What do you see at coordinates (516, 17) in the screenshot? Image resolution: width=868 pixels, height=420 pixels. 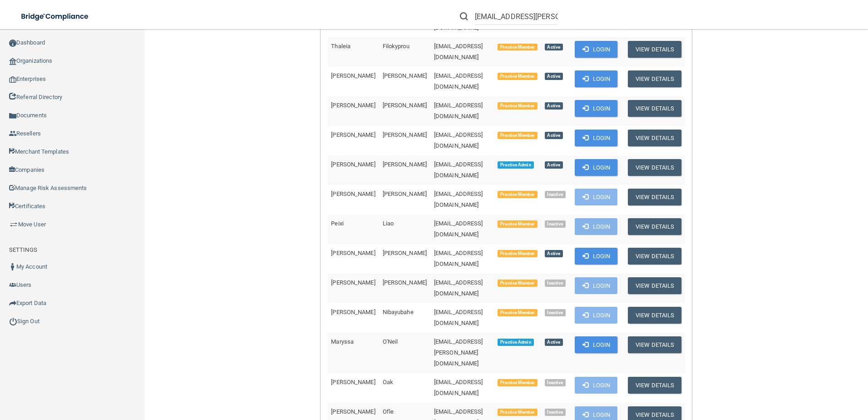 I see `input: Search` at bounding box center [516, 17].